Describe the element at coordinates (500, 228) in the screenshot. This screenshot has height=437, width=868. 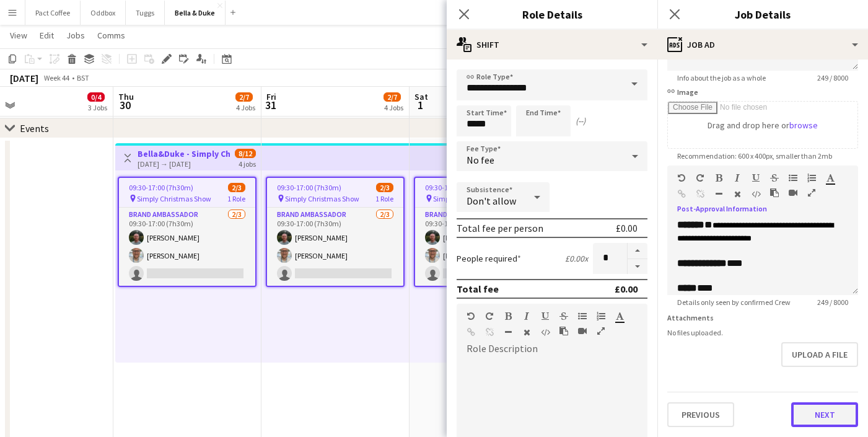
I see `div: Total fee per person` at that location.